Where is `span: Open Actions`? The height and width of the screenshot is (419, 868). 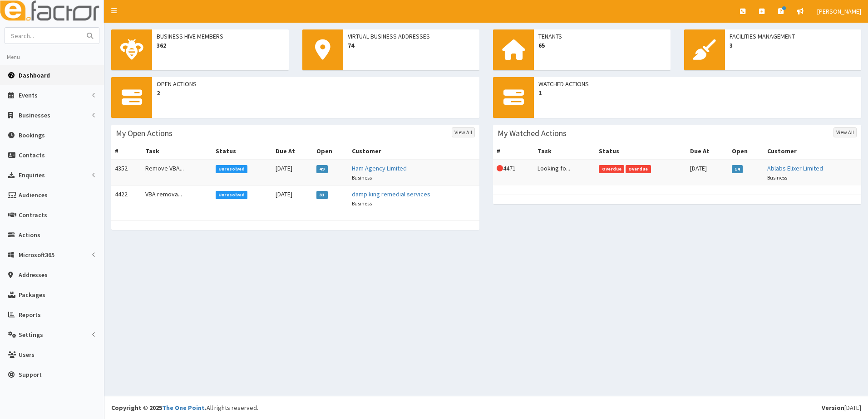
span: Open Actions is located at coordinates (315, 84).